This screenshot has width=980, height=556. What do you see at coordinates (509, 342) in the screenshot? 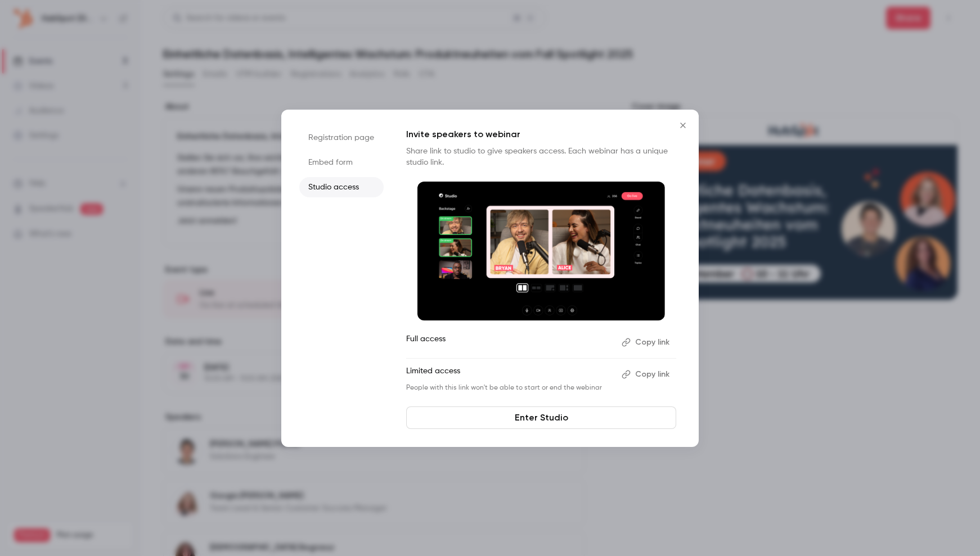
I see `p: Full access` at bounding box center [509, 342].